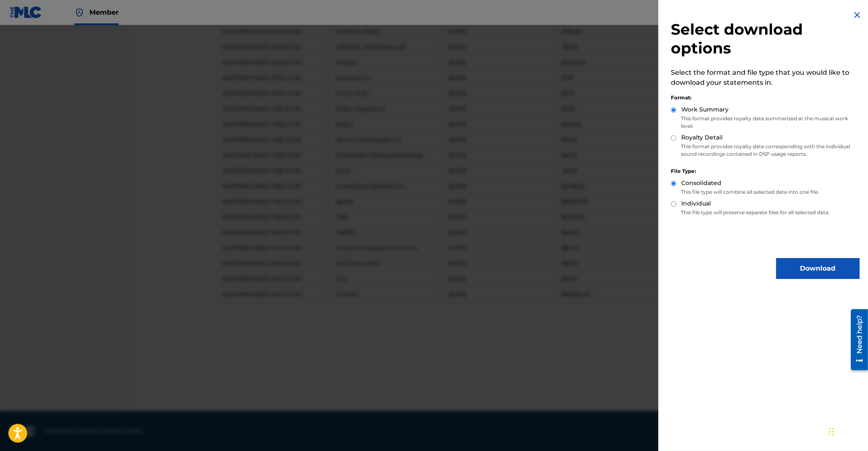  Describe the element at coordinates (15, 30) in the screenshot. I see `div: Need help?` at that location.